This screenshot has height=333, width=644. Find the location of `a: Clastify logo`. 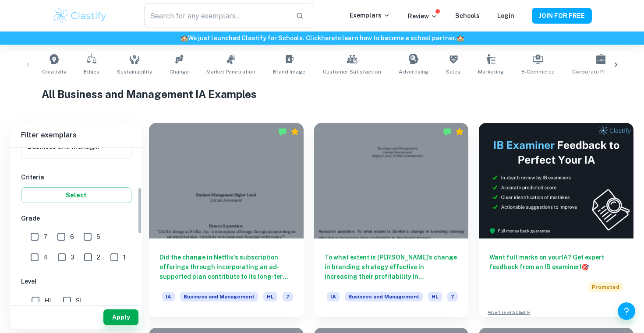

a: Clastify logo is located at coordinates (80, 16).